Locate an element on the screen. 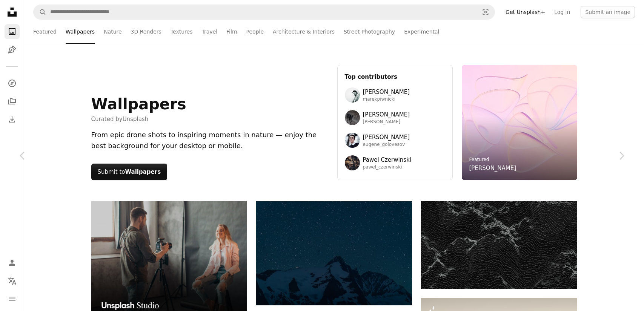  img: Avatar of user Pawel Czerwinski is located at coordinates (353, 163).